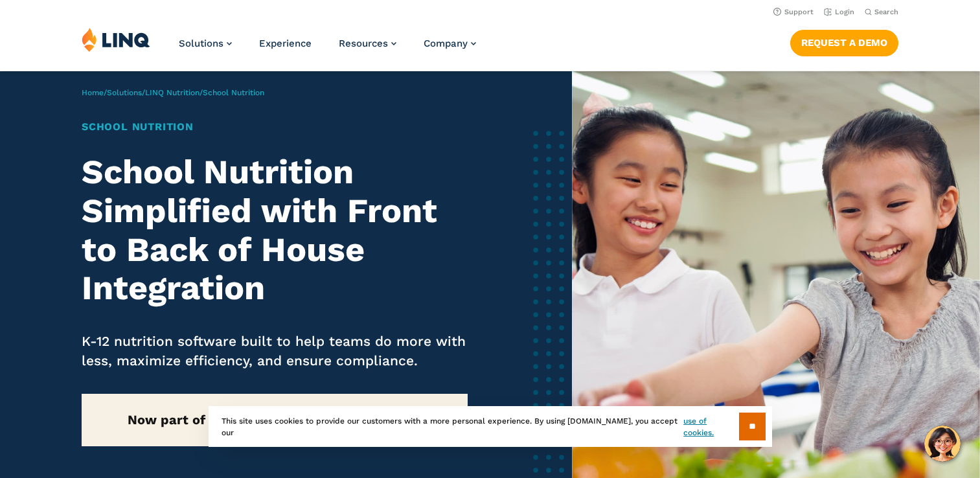  Describe the element at coordinates (943, 443) in the screenshot. I see `button: Hello, have a question? Let’s chat.` at that location.